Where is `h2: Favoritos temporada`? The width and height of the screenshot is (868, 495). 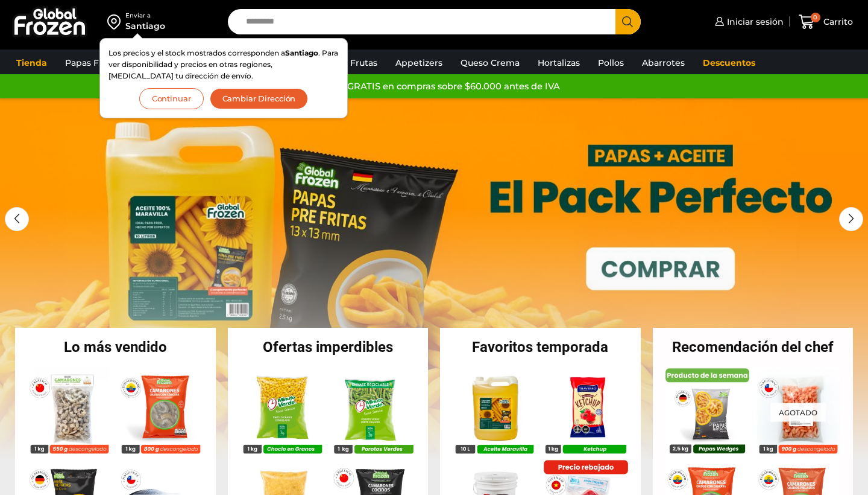 h2: Favoritos temporada is located at coordinates (540, 347).